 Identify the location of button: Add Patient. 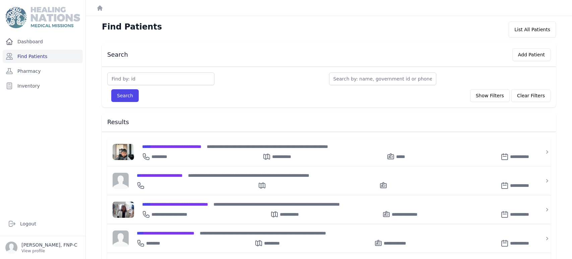
(531, 55).